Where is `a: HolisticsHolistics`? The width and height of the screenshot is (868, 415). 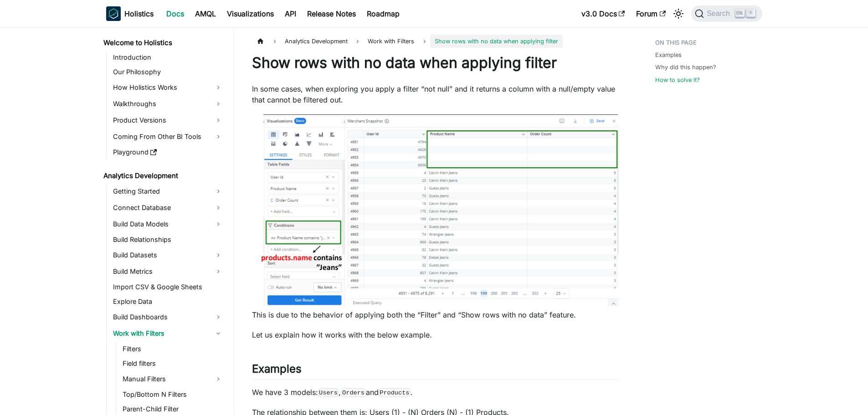
a: HolisticsHolistics is located at coordinates (130, 14).